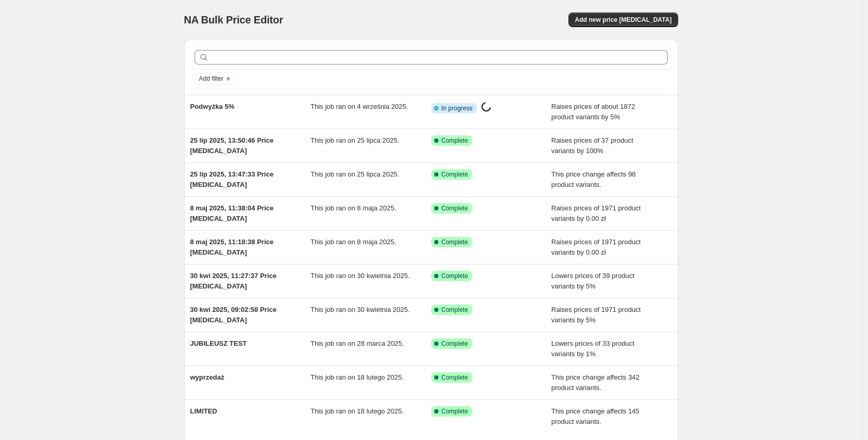  I want to click on span: This price change affects 342 product variants., so click(596, 382).